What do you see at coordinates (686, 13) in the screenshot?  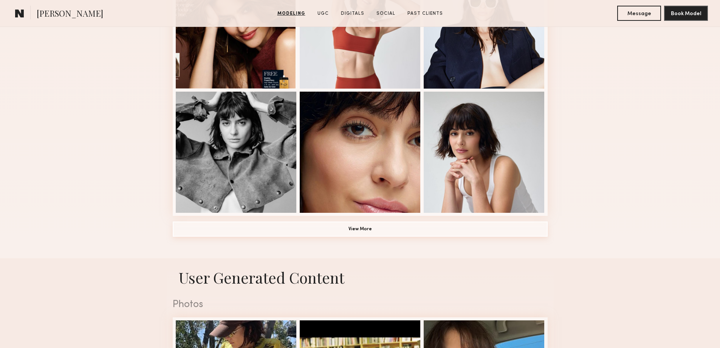 I see `button: Book Model` at bounding box center [686, 13].